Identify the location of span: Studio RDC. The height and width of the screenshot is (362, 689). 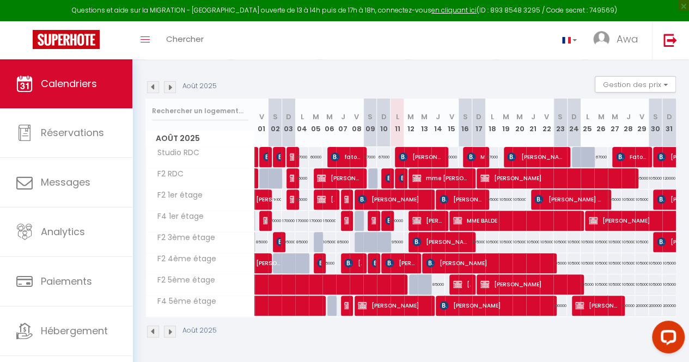
(175, 153).